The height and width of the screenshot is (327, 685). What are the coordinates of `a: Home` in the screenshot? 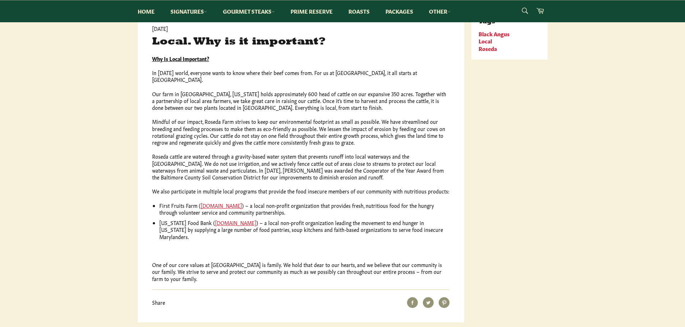 It's located at (146, 11).